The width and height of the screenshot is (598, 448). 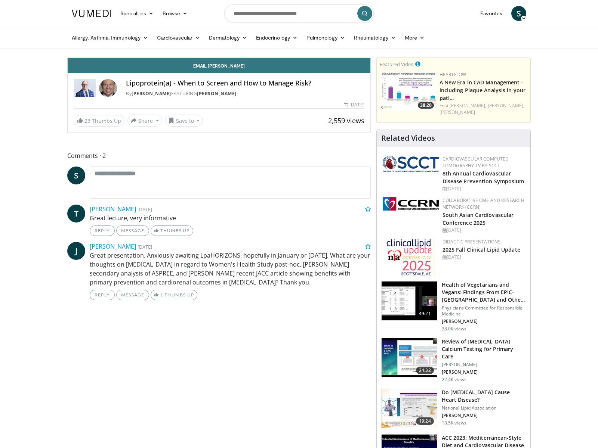 What do you see at coordinates (483, 204) in the screenshot?
I see `a: Collaborative CME and Research Network (CCRN)` at bounding box center [483, 204].